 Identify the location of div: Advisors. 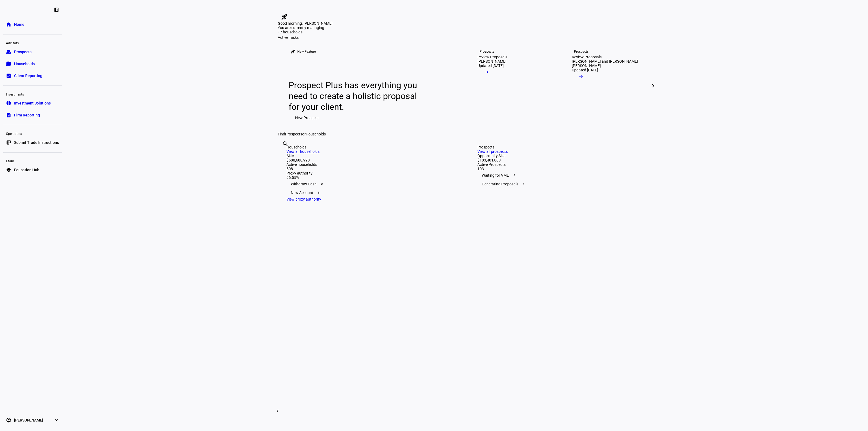
(33, 43).